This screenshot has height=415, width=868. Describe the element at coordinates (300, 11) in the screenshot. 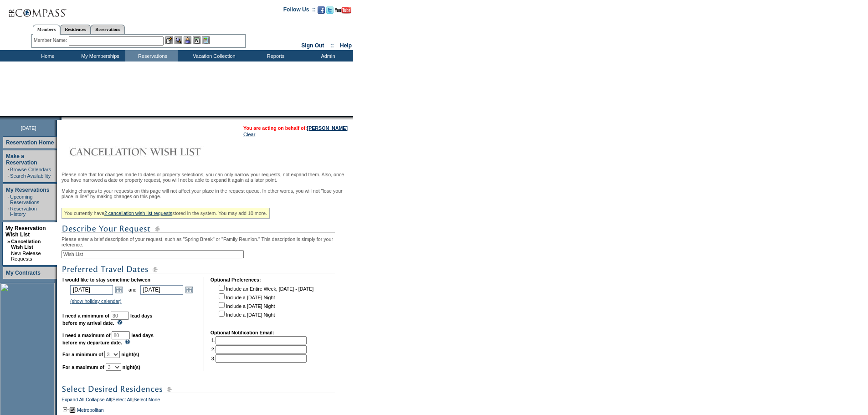

I see `td: Follow Us ::` at that location.